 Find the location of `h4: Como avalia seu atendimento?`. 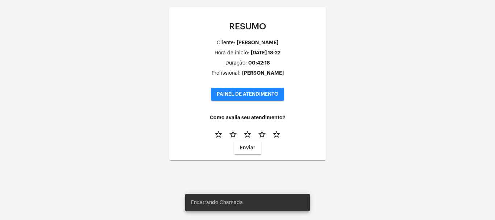

h4: Como avalia seu atendimento? is located at coordinates (248, 118).